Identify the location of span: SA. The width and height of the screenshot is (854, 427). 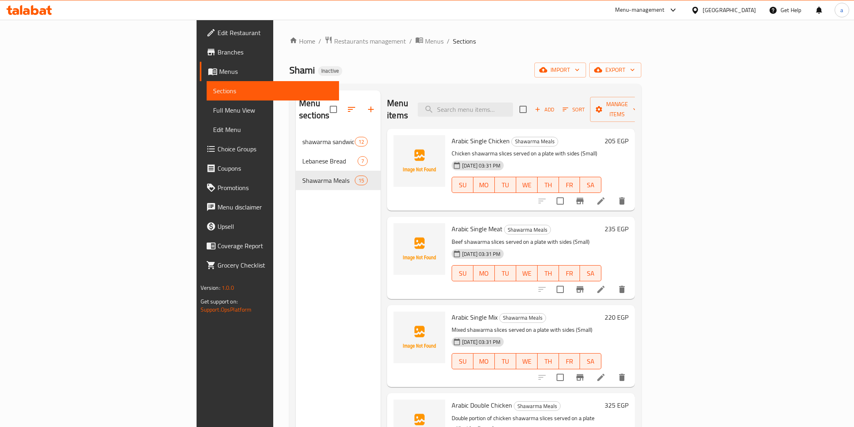
(591, 273).